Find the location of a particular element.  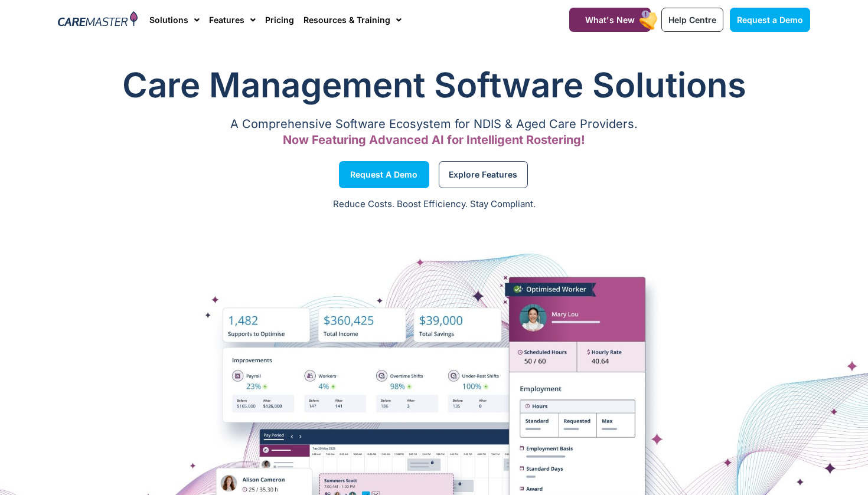

h1: Care Management Software Solutions is located at coordinates (434, 85).